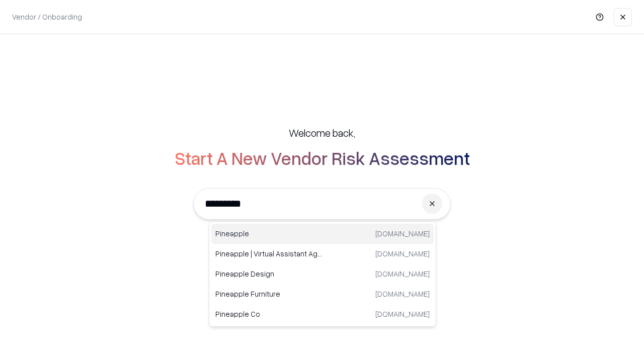 The width and height of the screenshot is (644, 362). What do you see at coordinates (269, 233) in the screenshot?
I see `p: Pineapple` at bounding box center [269, 233].